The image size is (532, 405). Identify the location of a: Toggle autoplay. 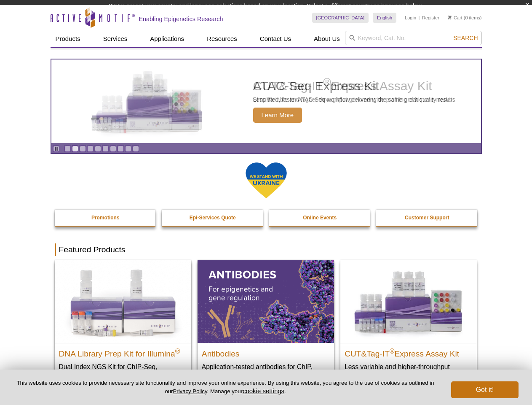
(56, 148).